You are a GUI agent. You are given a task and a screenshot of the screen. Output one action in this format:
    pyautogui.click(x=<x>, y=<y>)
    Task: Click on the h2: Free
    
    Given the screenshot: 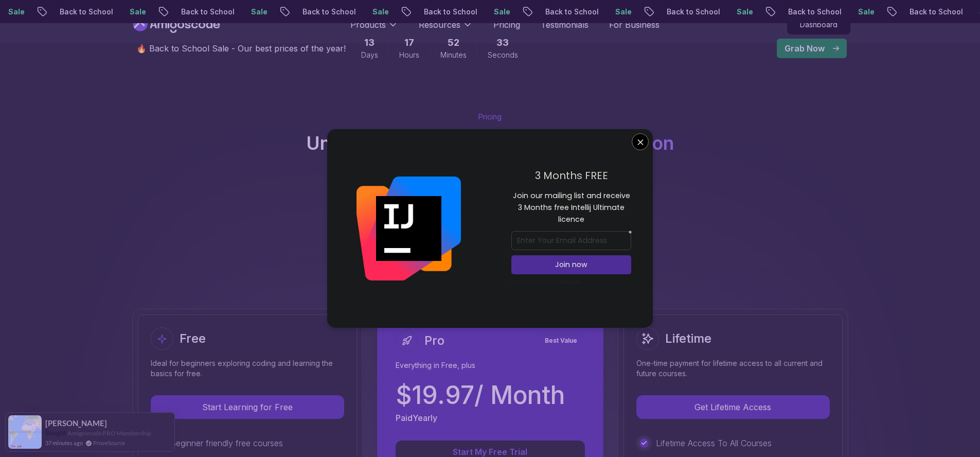 What is the action you would take?
    pyautogui.click(x=193, y=338)
    